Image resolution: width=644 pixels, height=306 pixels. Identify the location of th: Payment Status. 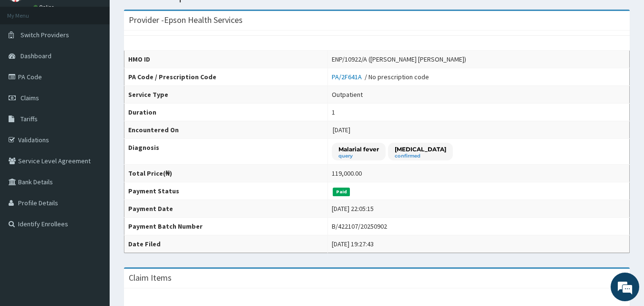
(226, 191).